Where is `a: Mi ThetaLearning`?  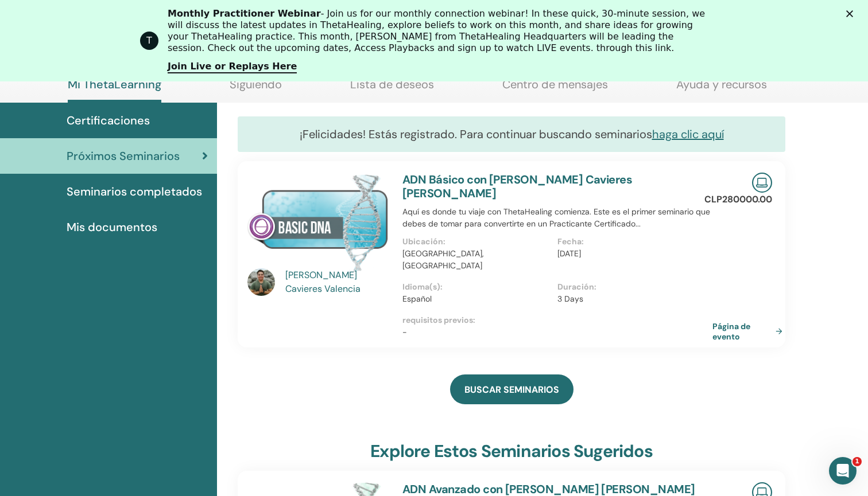
a: Mi ThetaLearning is located at coordinates (114, 90).